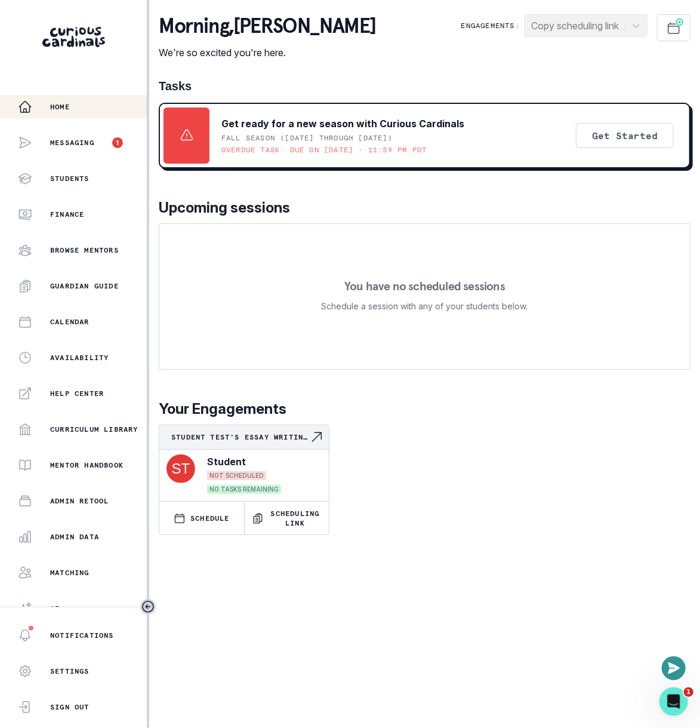  Describe the element at coordinates (82, 635) in the screenshot. I see `p: Notifications` at that location.